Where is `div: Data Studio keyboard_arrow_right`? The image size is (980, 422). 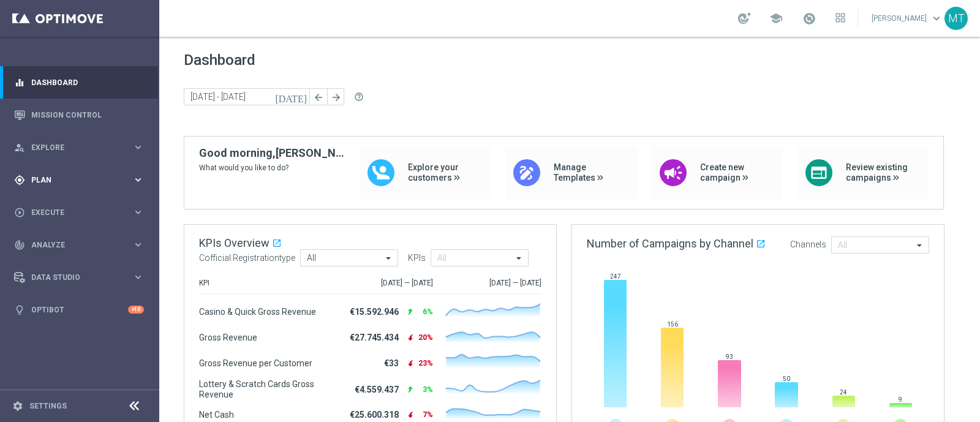
div: Data Studio keyboard_arrow_right is located at coordinates (79, 278).